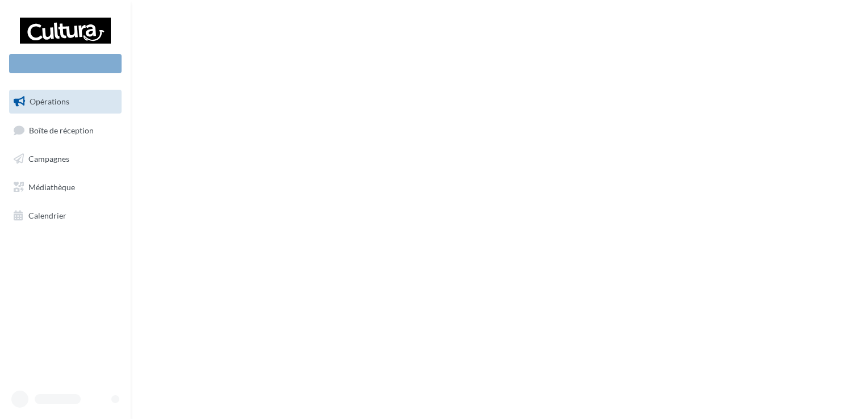 This screenshot has height=419, width=868. I want to click on a: Campagnes, so click(65, 159).